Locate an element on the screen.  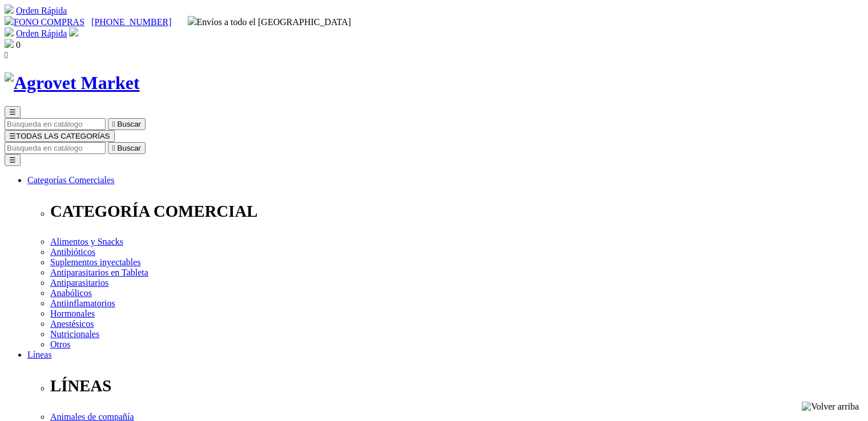
a: Líneas is located at coordinates (40, 354).